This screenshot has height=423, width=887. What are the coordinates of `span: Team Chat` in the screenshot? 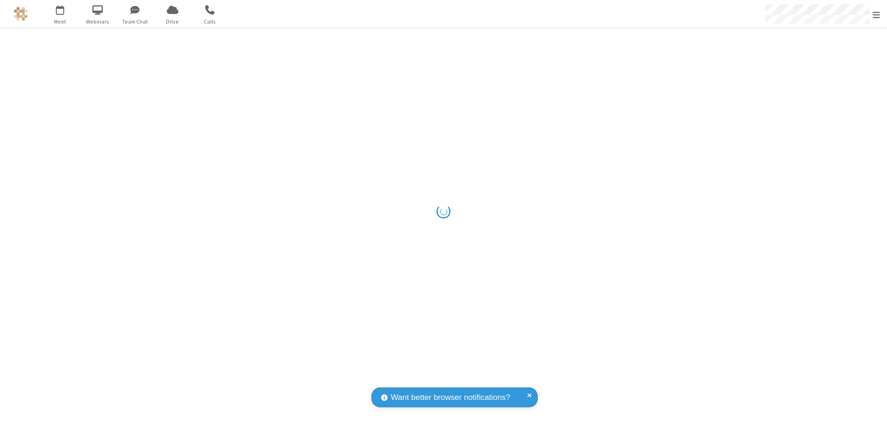 It's located at (135, 22).